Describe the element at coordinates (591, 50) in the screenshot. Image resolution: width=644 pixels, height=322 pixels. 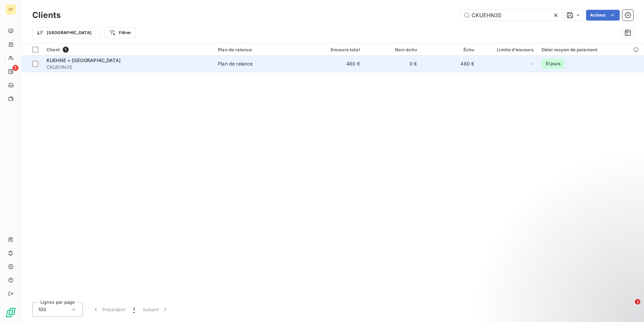
I see `div: Délai moyen de paiement` at that location.